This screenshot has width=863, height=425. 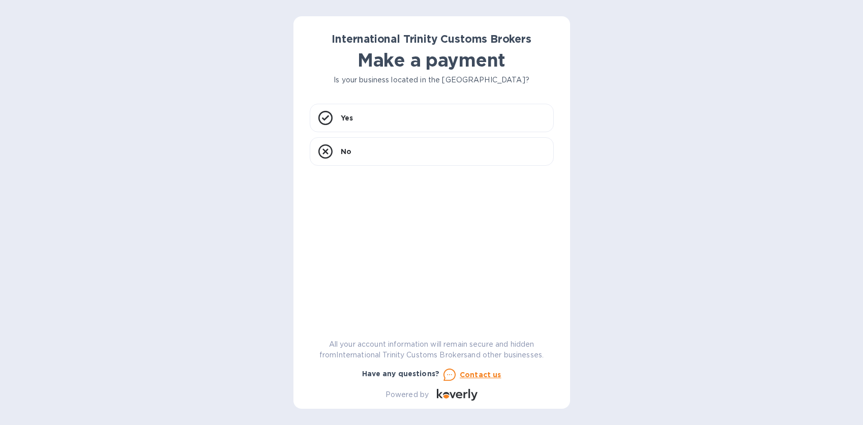 What do you see at coordinates (432, 60) in the screenshot?
I see `h1: Make a payment` at bounding box center [432, 60].